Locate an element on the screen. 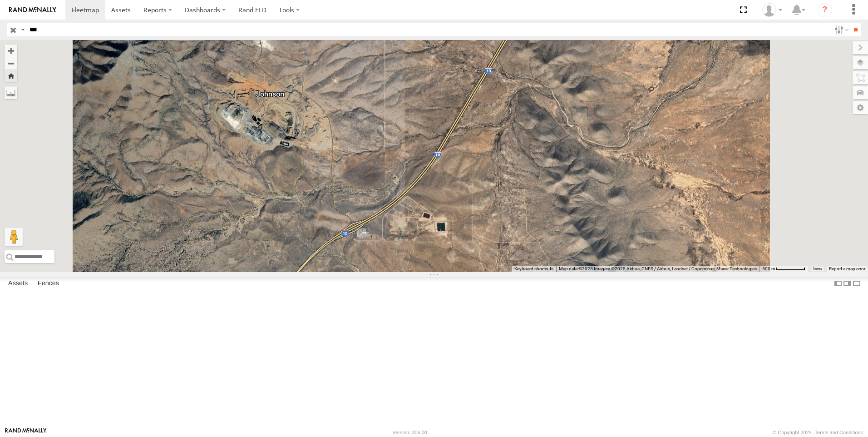  button: Keyboard shortcuts is located at coordinates (534, 269).